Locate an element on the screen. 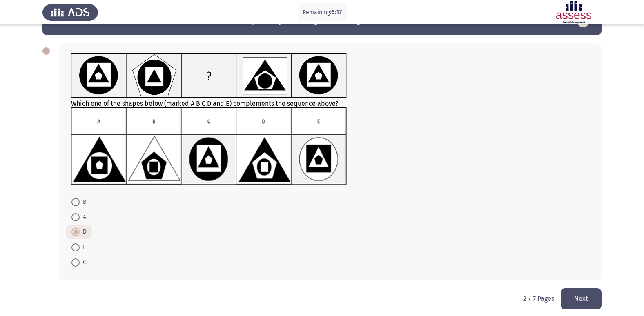  span: C is located at coordinates (83, 262).